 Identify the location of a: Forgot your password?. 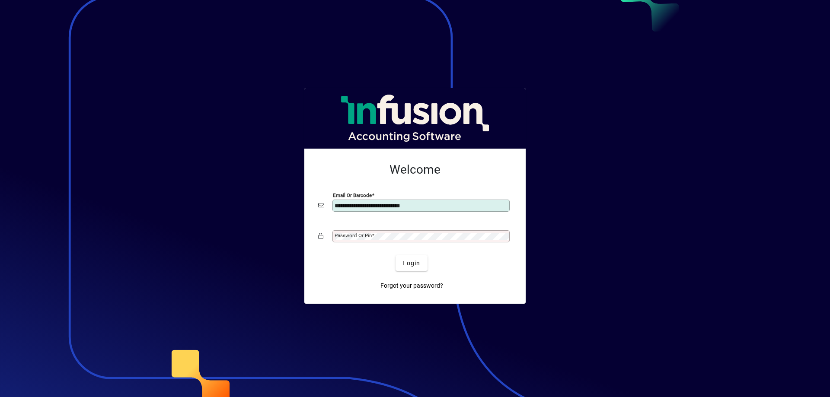
(411, 286).